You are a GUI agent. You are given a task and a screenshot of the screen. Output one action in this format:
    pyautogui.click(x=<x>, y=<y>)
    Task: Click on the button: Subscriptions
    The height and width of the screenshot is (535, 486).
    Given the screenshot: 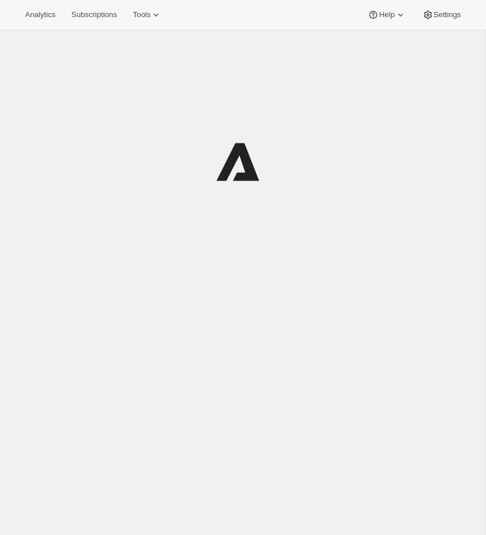 What is the action you would take?
    pyautogui.click(x=94, y=15)
    